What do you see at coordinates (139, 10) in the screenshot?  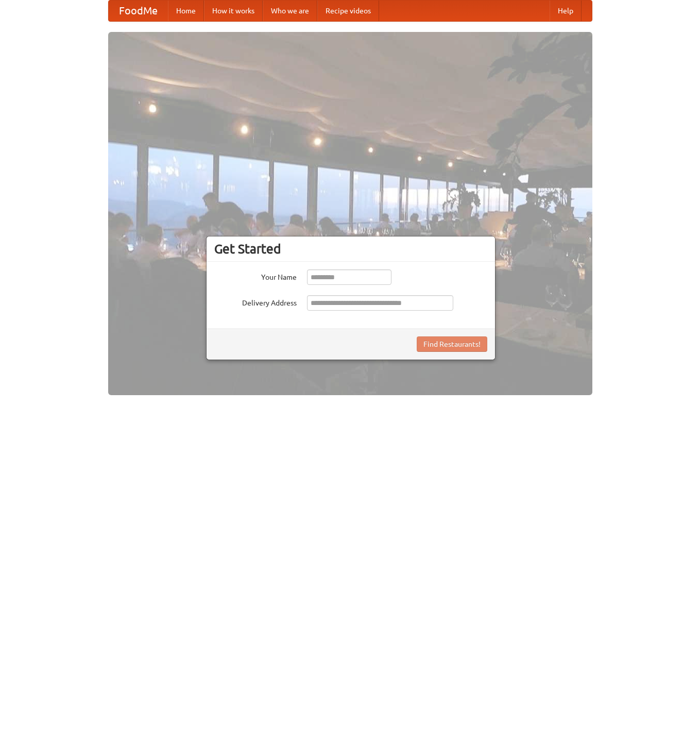 I see `a: FoodMe` at bounding box center [139, 10].